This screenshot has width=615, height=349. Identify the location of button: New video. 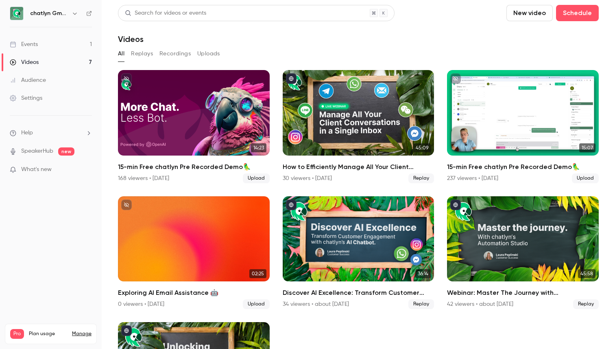
(530, 13).